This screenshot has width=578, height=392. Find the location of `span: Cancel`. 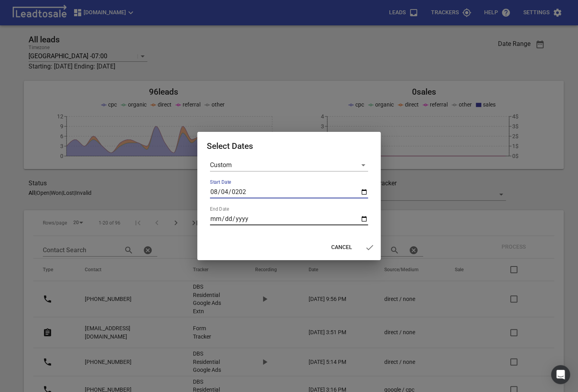

span: Cancel is located at coordinates (341, 247).